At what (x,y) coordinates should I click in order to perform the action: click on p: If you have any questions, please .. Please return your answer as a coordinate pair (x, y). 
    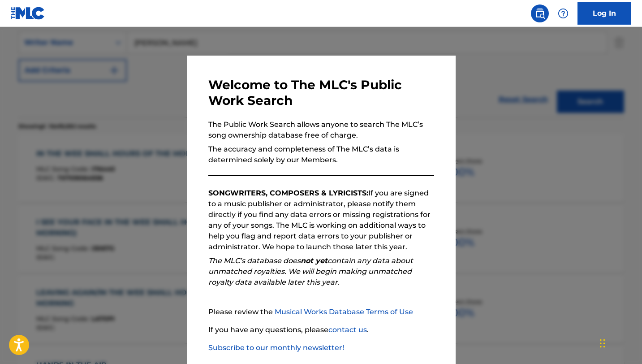
    Looking at the image, I should click on (321, 330).